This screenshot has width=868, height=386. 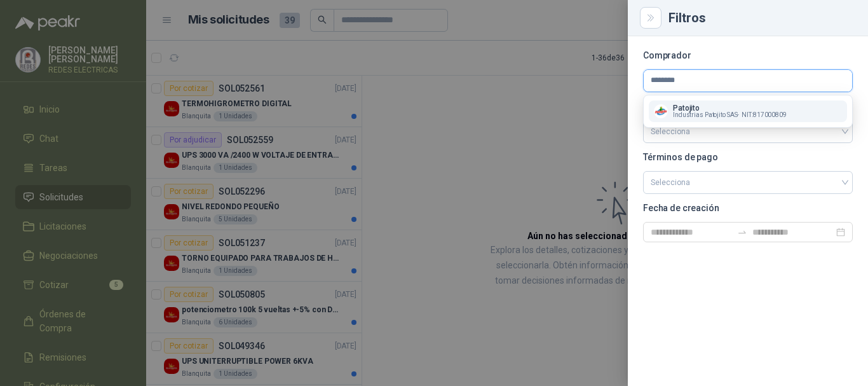 I want to click on p: Fecha de creación, so click(x=748, y=207).